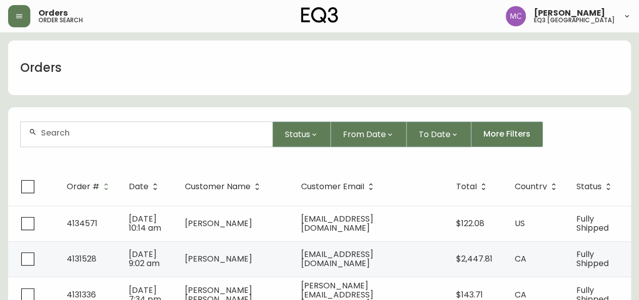  I want to click on button: From Date, so click(369, 134).